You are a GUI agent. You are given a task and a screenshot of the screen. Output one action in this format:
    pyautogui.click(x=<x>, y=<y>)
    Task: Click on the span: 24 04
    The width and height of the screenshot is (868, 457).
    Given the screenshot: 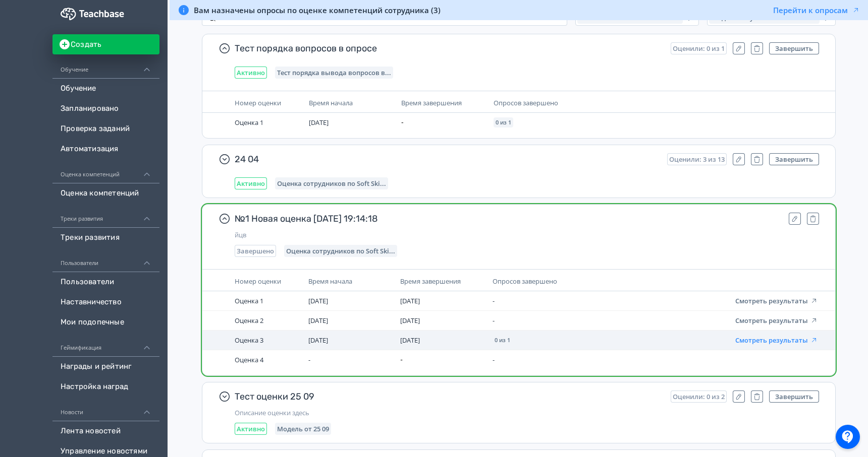 What is the action you would take?
    pyautogui.click(x=447, y=159)
    